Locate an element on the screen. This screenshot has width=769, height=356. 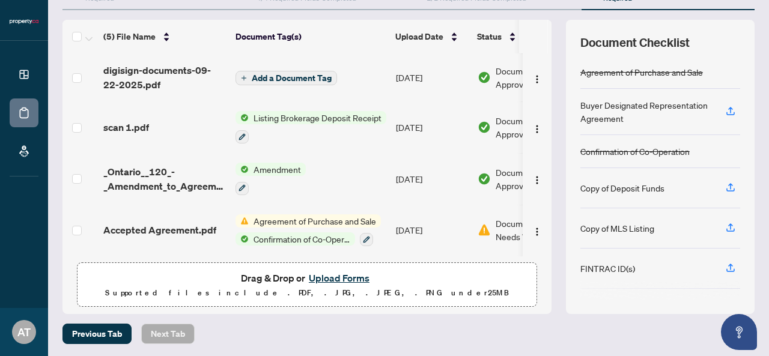
span: scan 1.pdf is located at coordinates (126, 127).